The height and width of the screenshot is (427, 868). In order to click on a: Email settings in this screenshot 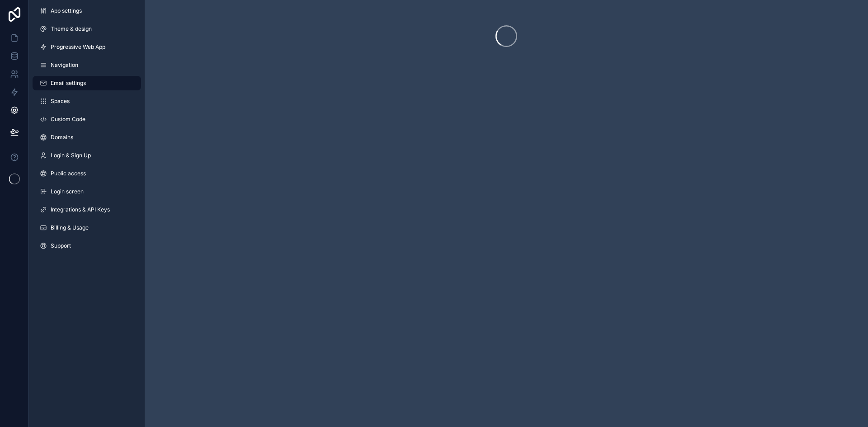, I will do `click(87, 83)`.